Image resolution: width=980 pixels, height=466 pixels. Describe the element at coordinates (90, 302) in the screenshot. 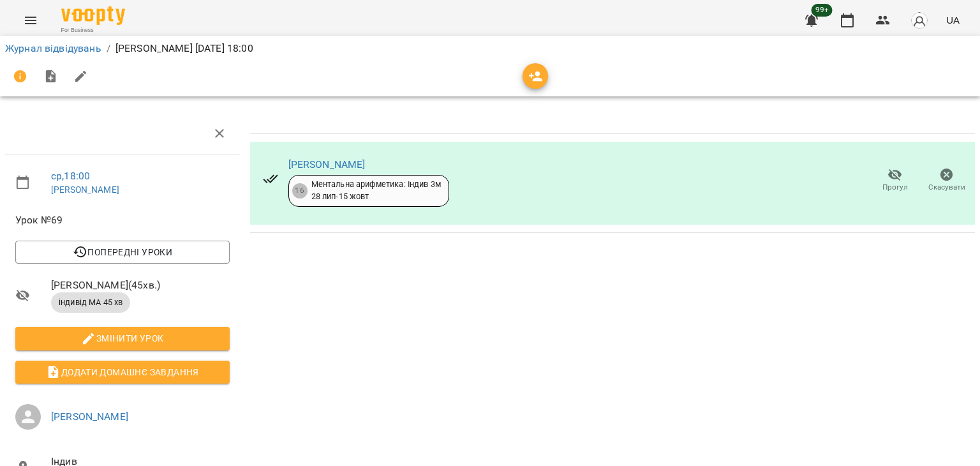

I see `span: індивід МА 45 хв` at that location.